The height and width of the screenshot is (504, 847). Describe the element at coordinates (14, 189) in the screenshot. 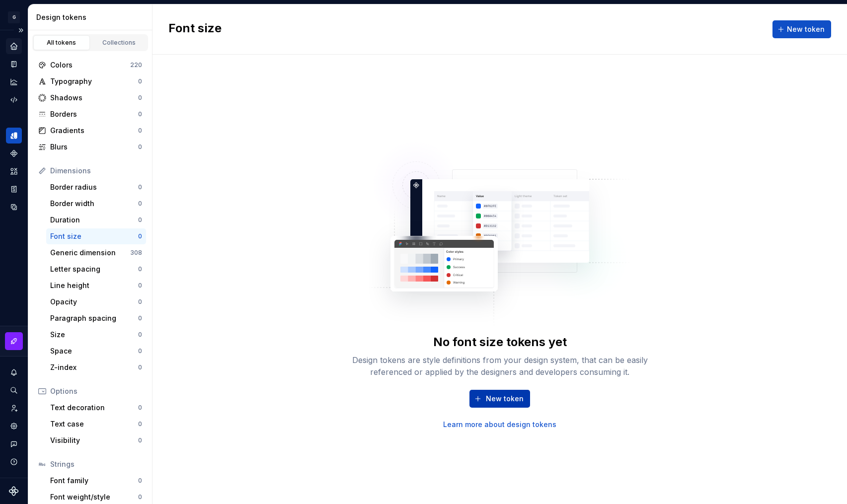

I see `a: Storybook stories` at that location.